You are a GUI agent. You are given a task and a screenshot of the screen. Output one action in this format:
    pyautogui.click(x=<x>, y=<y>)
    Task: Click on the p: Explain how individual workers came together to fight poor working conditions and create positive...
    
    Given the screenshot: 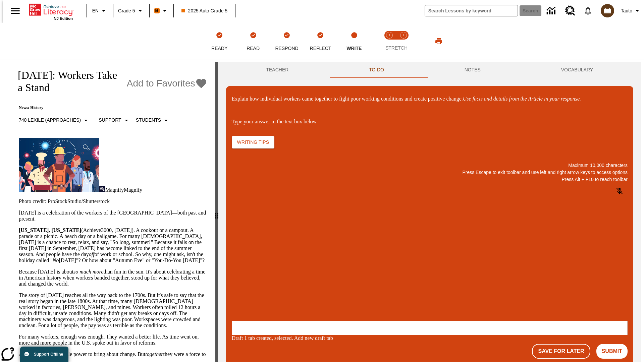 What is the action you would take?
    pyautogui.click(x=430, y=99)
    